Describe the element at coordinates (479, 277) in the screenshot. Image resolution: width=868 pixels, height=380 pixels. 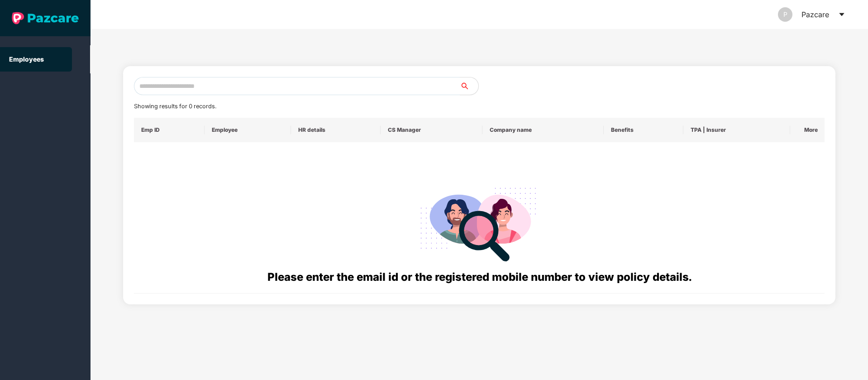
I see `span: Please enter the email id or the registered mobile number to view policy details.` at that location.